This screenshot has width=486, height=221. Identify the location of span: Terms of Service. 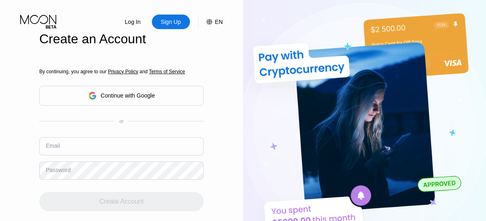
(167, 72).